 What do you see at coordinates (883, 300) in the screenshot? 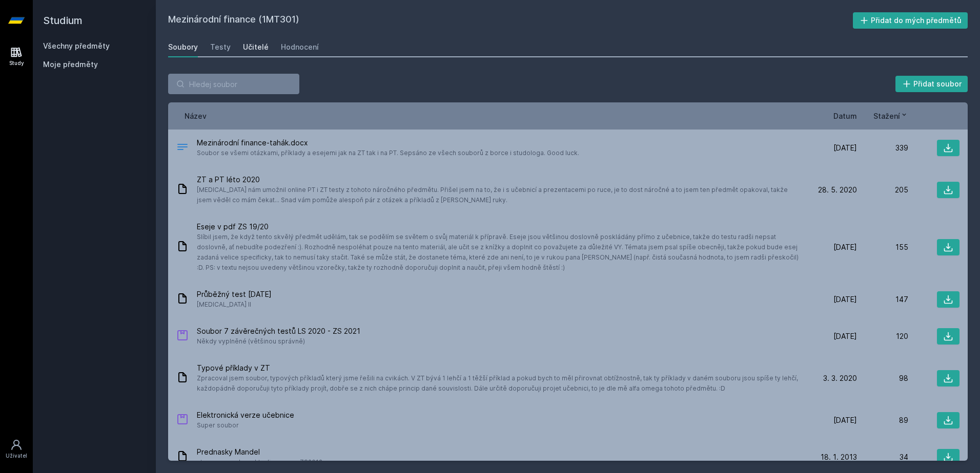
I see `div: 147` at bounding box center [883, 300].